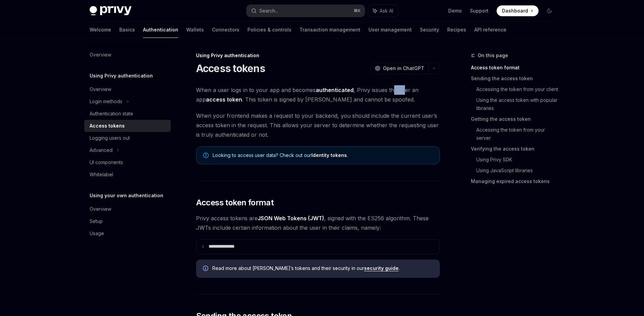 The image size is (644, 316). Describe the element at coordinates (101, 175) in the screenshot. I see `div: Whitelabel` at that location.